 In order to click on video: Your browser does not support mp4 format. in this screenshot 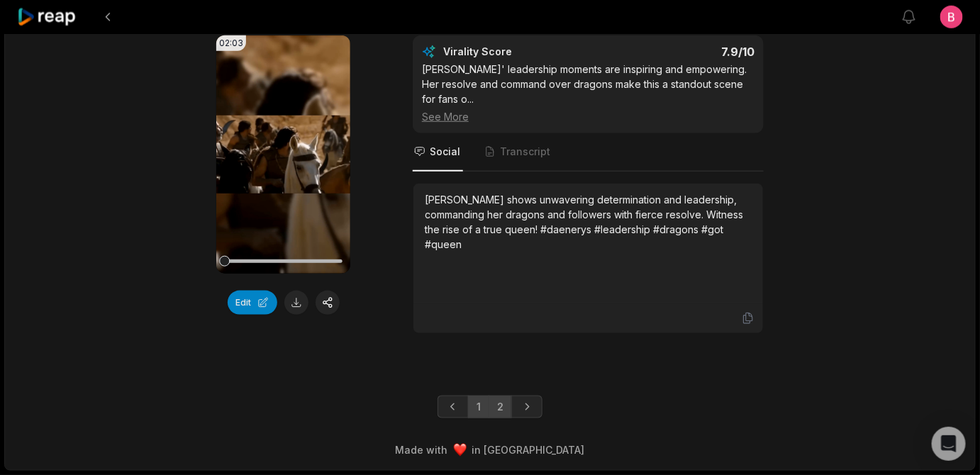, I will do `click(283, 154)`.